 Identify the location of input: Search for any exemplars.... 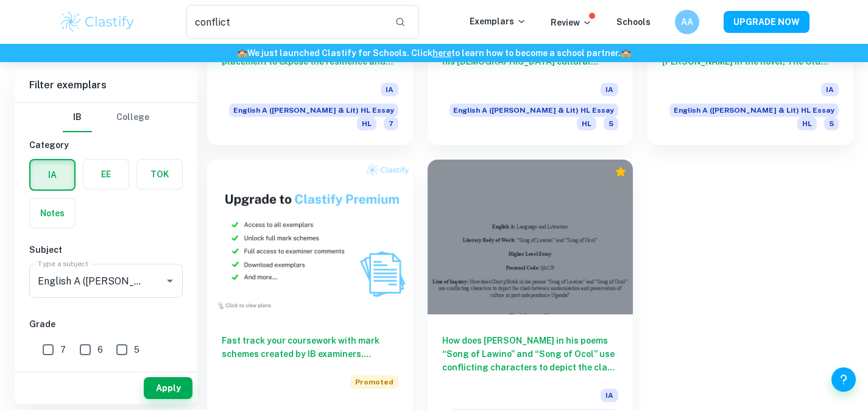
(285, 22).